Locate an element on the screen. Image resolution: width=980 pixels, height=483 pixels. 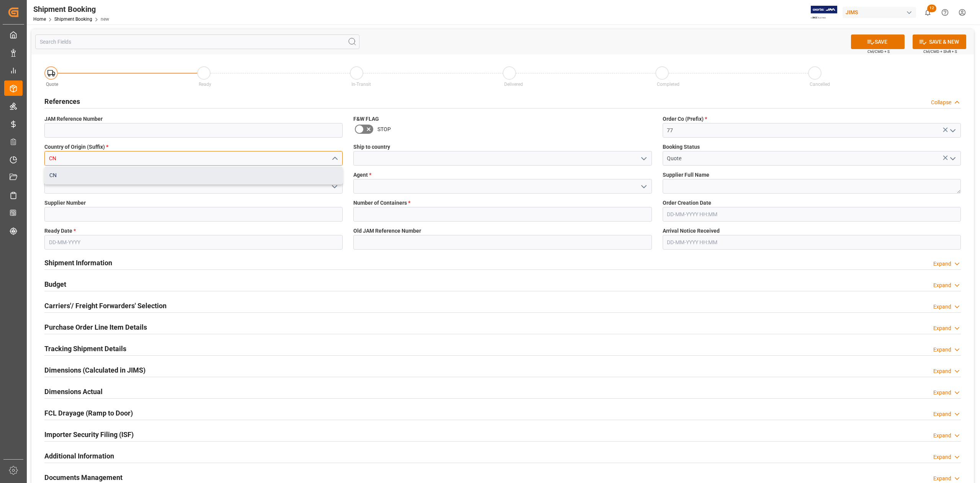
button: show 12 new notifications is located at coordinates (928, 12).